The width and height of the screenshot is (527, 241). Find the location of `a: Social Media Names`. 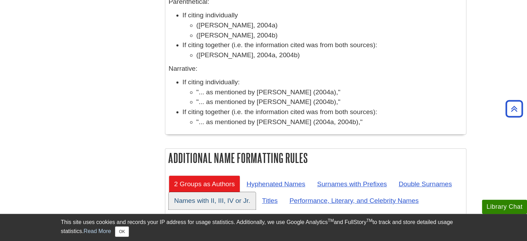

a: Social Media Names is located at coordinates (205, 217).